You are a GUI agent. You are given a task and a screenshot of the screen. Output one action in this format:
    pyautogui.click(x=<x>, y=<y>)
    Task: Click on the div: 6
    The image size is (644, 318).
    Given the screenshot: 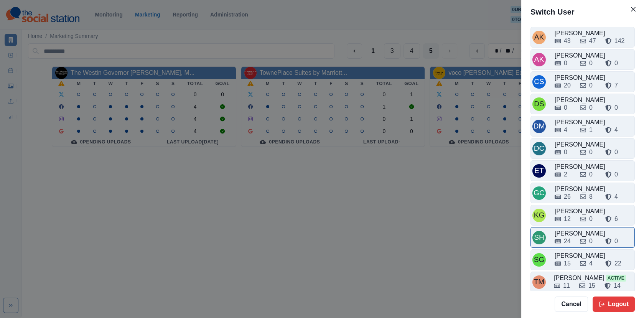 What is the action you would take?
    pyautogui.click(x=616, y=219)
    